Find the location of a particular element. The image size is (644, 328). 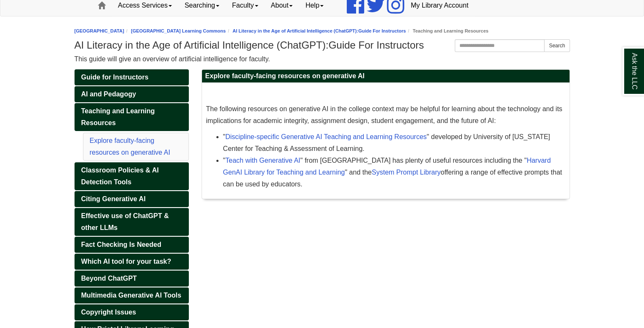

span: Multimedia Generative AI Tools is located at coordinates (131, 295).